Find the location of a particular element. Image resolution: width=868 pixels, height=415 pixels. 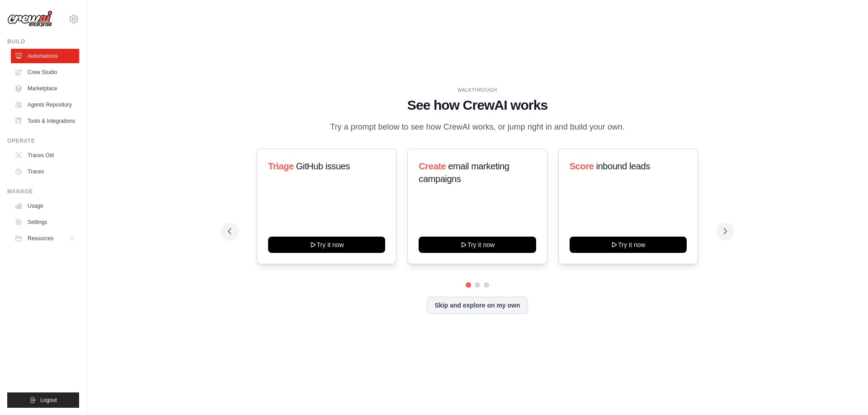

a: Marketplace is located at coordinates (45, 88).